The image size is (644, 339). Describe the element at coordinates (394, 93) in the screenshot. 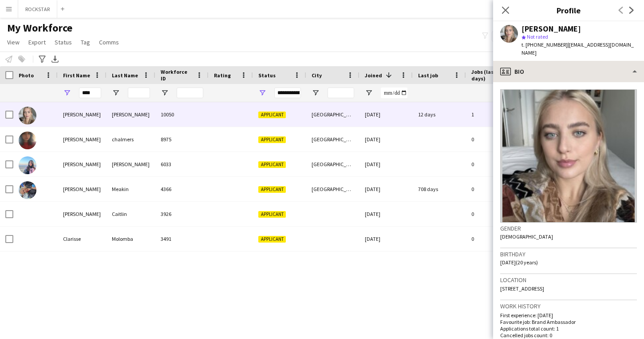

I see `input: Joined Filter Input` at that location.